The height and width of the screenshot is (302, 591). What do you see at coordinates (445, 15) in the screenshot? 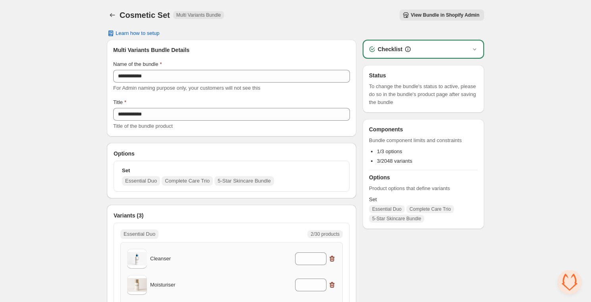
I see `span: View Bundle in Shopify Admin` at bounding box center [445, 15].